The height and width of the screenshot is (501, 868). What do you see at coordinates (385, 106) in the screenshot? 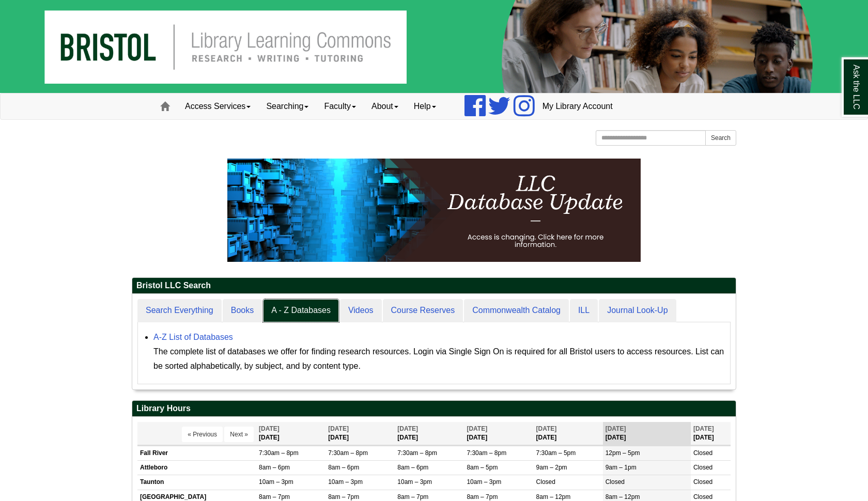
I see `a: About` at bounding box center [385, 106].